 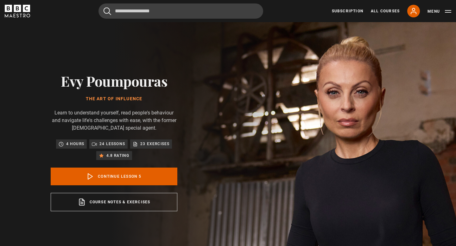 What do you see at coordinates (114, 99) in the screenshot?
I see `h1: The Art of Influence` at bounding box center [114, 99].